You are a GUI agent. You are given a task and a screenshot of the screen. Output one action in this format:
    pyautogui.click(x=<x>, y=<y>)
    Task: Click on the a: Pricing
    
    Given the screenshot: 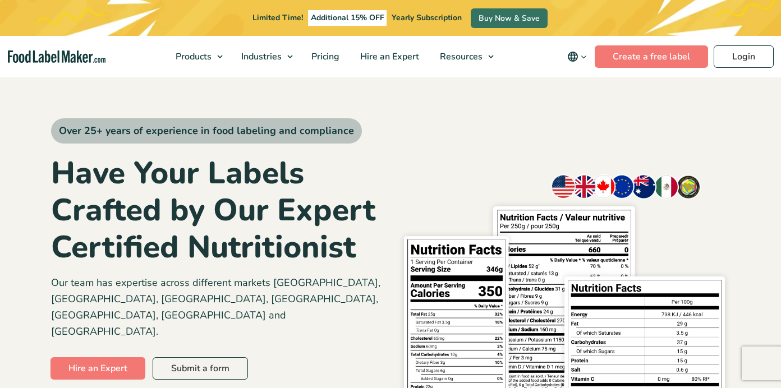 What is the action you would take?
    pyautogui.click(x=324, y=57)
    